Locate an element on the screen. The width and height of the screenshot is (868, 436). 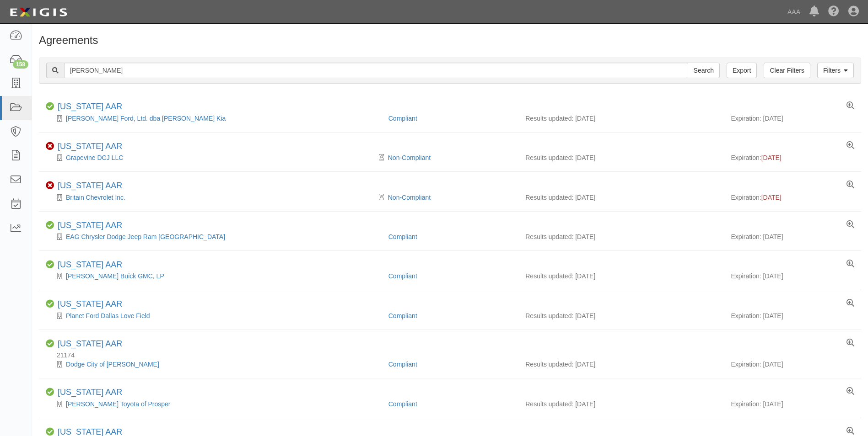
div: 158 is located at coordinates (20, 64).